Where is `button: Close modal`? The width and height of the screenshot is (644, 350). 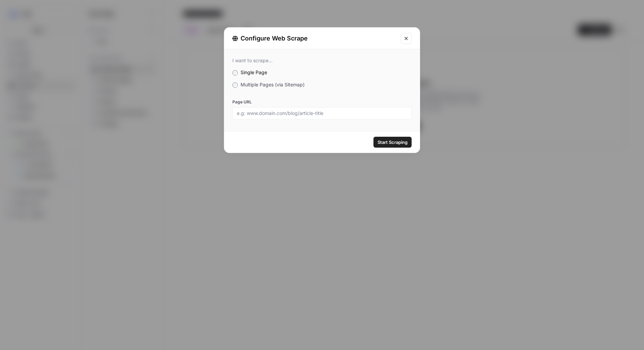
button: Close modal is located at coordinates (406, 38).